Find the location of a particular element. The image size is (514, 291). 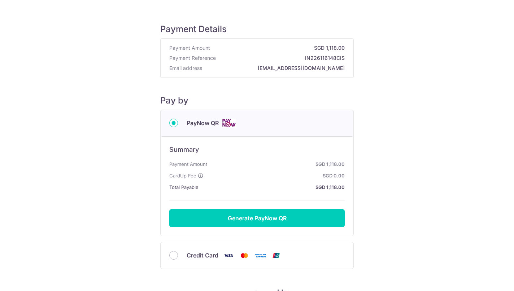

strong: SGD 0.00 is located at coordinates (275, 176).